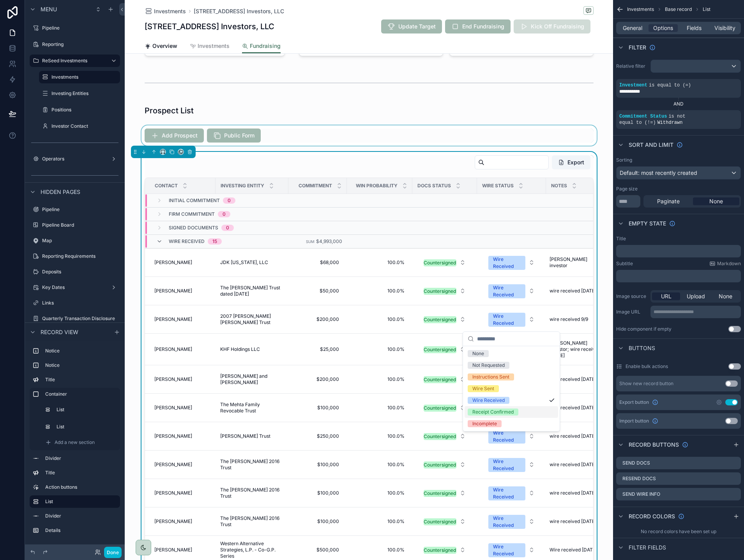  What do you see at coordinates (75, 159) in the screenshot?
I see `label: Operators` at bounding box center [75, 159].